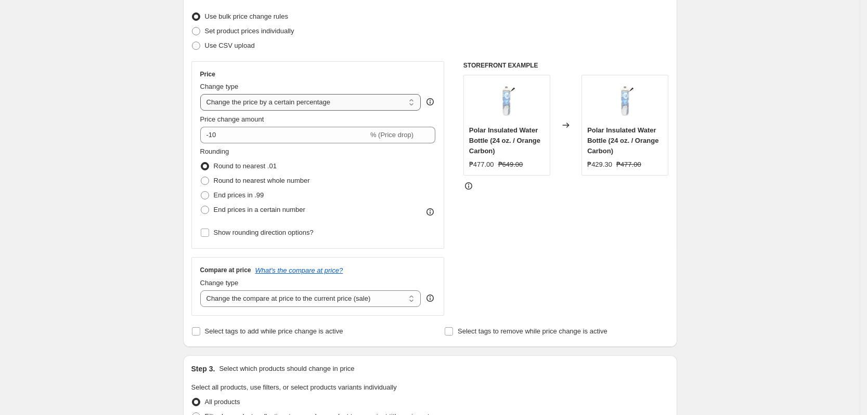 This screenshot has height=415, width=867. What do you see at coordinates (239, 195) in the screenshot?
I see `span: End prices in .99` at bounding box center [239, 195].